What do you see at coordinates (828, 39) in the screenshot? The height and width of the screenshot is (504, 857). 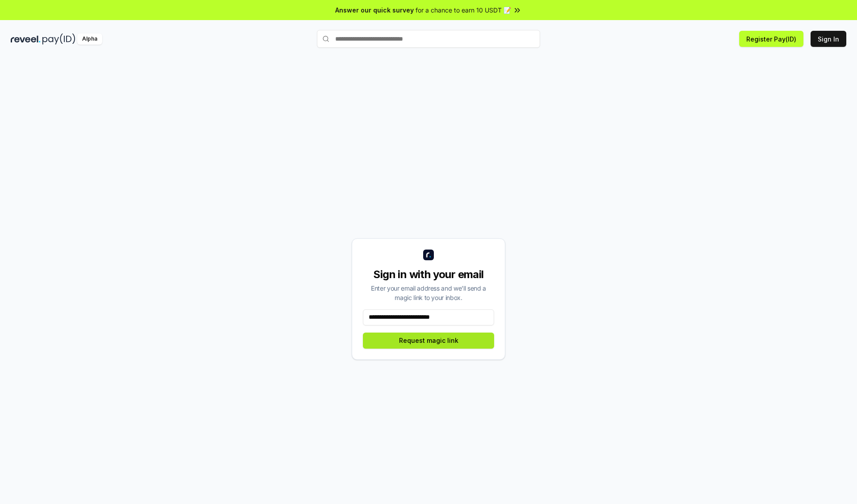 I see `button: Sign In` at bounding box center [828, 39].